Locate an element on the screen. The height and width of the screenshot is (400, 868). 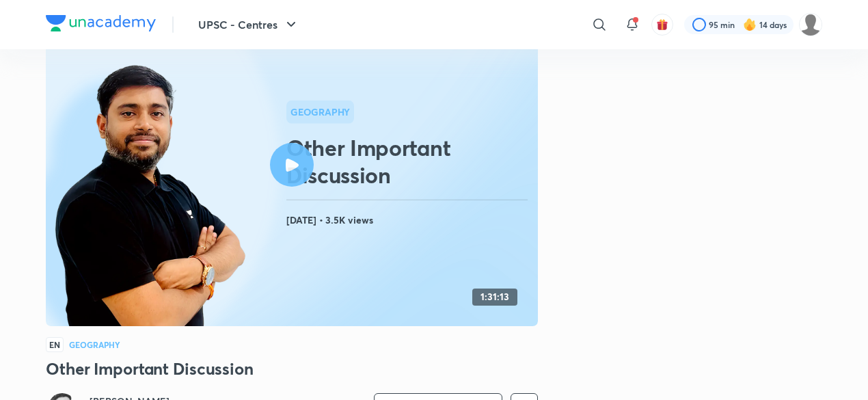
h2: Other Important Discussion is located at coordinates (410, 161).